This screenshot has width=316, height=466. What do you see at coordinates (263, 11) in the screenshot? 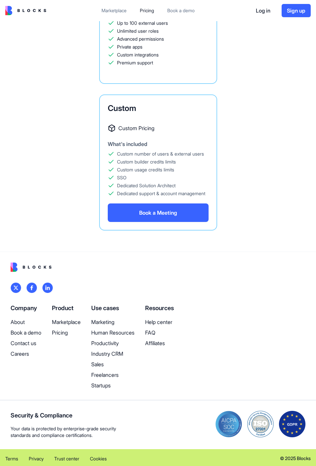
I see `a: Log in` at bounding box center [263, 11].